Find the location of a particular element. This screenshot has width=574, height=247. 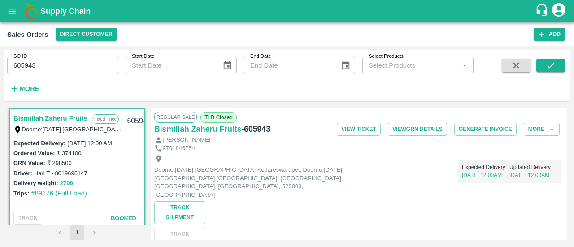

h6: Bismillah Zaheru Fruits is located at coordinates (198, 129).